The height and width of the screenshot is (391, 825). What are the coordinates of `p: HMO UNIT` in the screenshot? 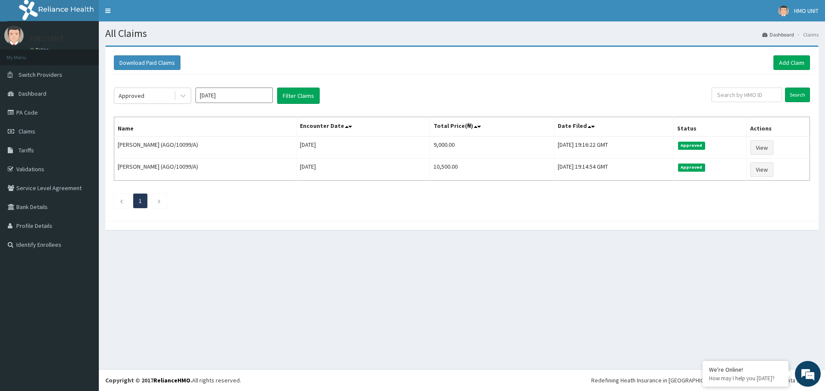 It's located at (47, 39).